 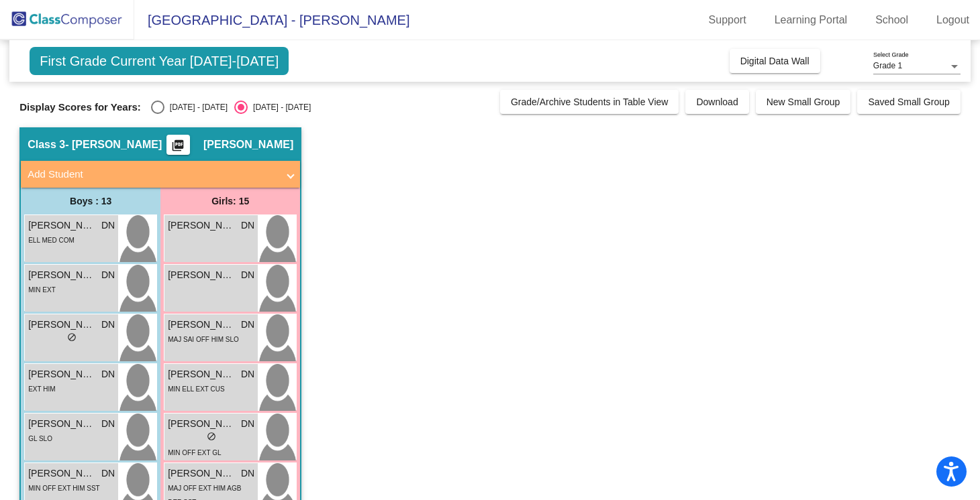 What do you see at coordinates (196, 389) in the screenshot?
I see `span: MIN ELL EXT CUS` at bounding box center [196, 389].